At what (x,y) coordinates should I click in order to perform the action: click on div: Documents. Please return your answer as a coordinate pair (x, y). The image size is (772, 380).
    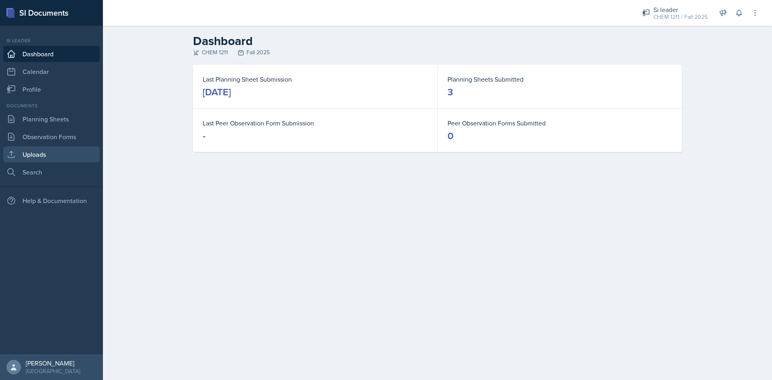
    Looking at the image, I should click on (51, 106).